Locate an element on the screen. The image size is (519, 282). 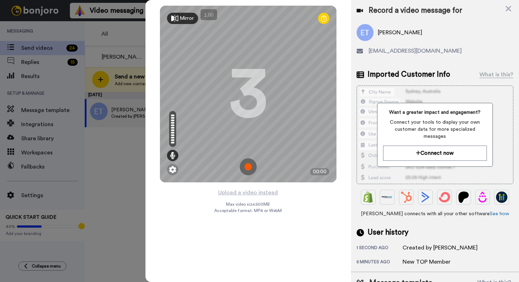
img: Drip is located at coordinates (482, 197).